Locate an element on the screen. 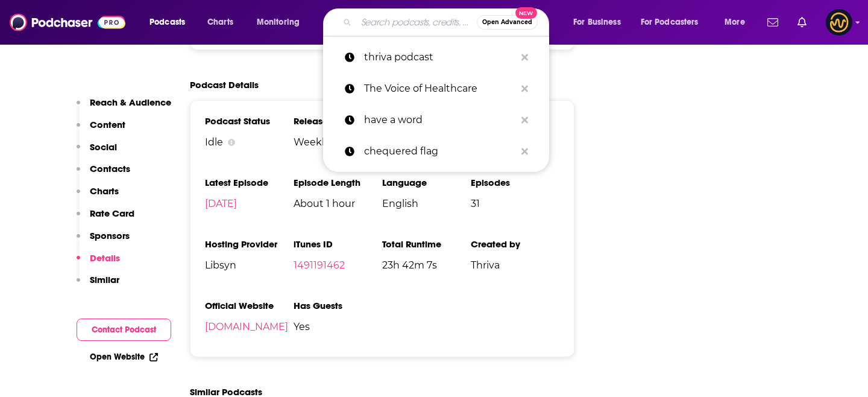 This screenshot has height=397, width=868. span: Podcasts is located at coordinates (167, 22).